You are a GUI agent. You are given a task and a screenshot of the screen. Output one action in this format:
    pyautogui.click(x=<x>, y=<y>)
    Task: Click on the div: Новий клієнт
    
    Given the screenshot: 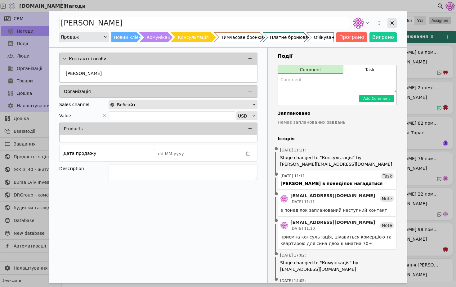 What is the action you would take?
    pyautogui.click(x=129, y=37)
    